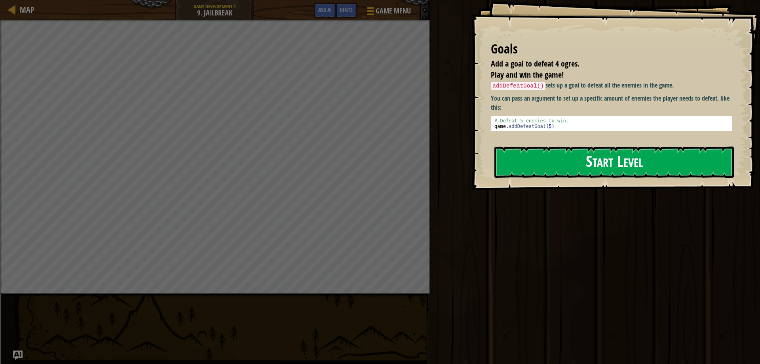  I want to click on button: Game Menu, so click(388, 12).